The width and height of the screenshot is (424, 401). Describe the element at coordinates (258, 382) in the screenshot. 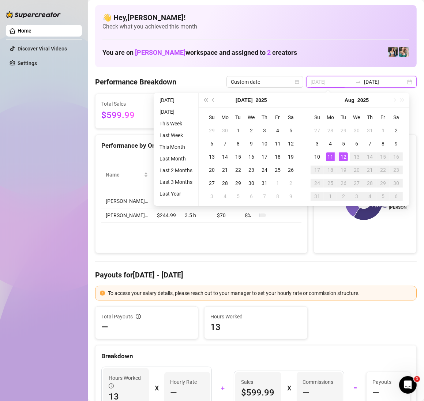

I see `span: Sales` at that location.